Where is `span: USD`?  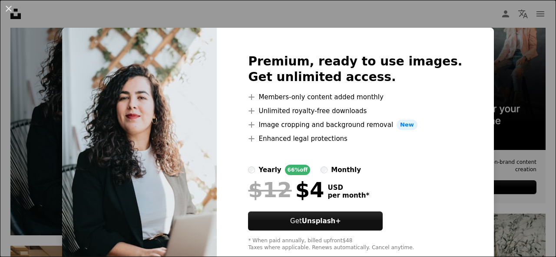
span: USD is located at coordinates (348, 188).